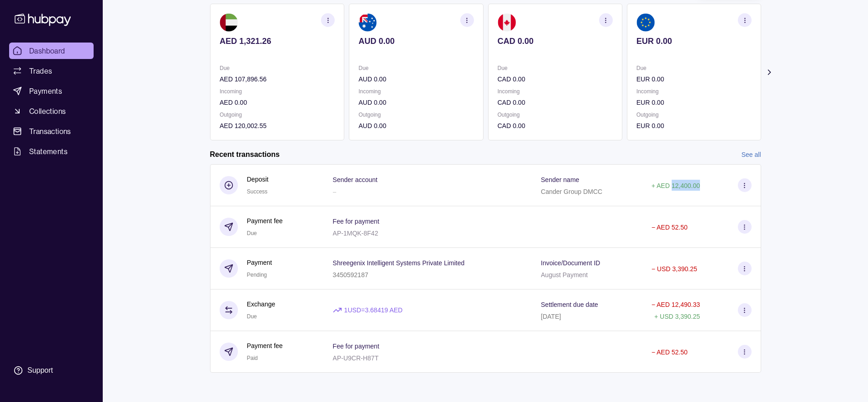 The image size is (868, 402). I want to click on a: Statements, so click(51, 151).